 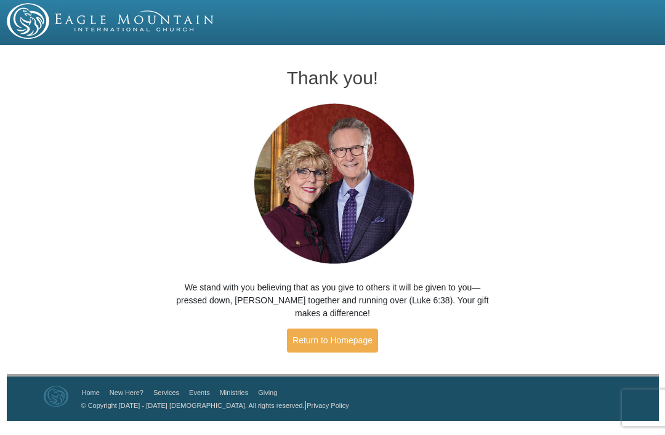 I want to click on a: Events, so click(x=199, y=393).